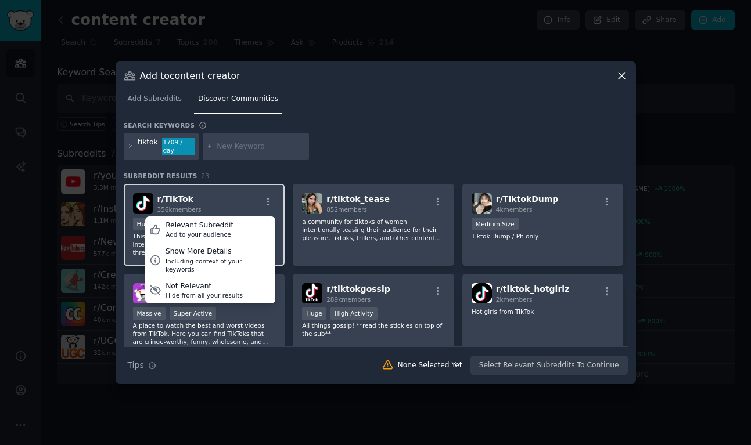  What do you see at coordinates (373, 330) in the screenshot?
I see `p: All things gossip! **read the stickies on top of the sub**` at bounding box center [373, 330].